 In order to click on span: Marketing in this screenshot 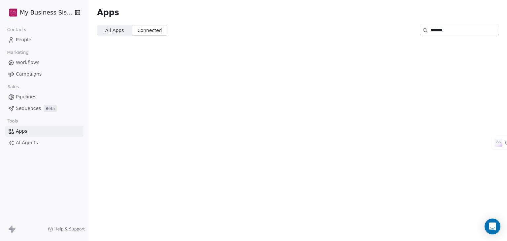, I will do `click(18, 52)`.